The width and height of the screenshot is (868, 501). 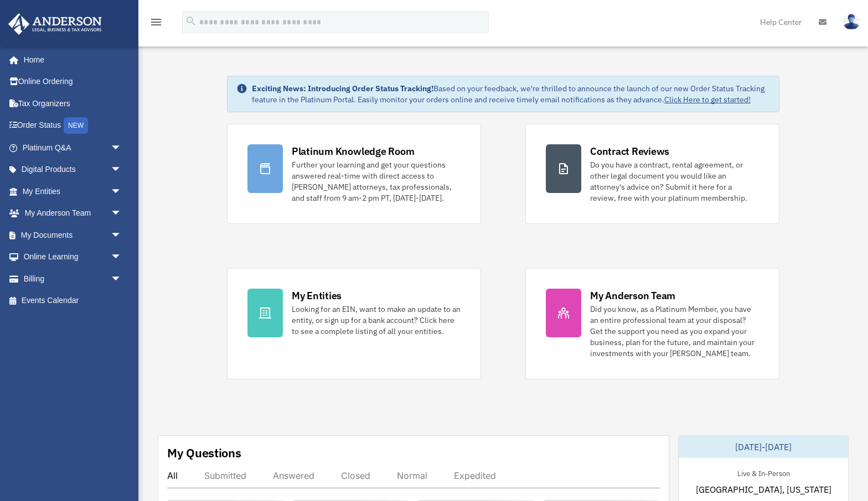 What do you see at coordinates (73, 148) in the screenshot?
I see `a: Platinum Q&Aarrow_drop_down` at bounding box center [73, 148].